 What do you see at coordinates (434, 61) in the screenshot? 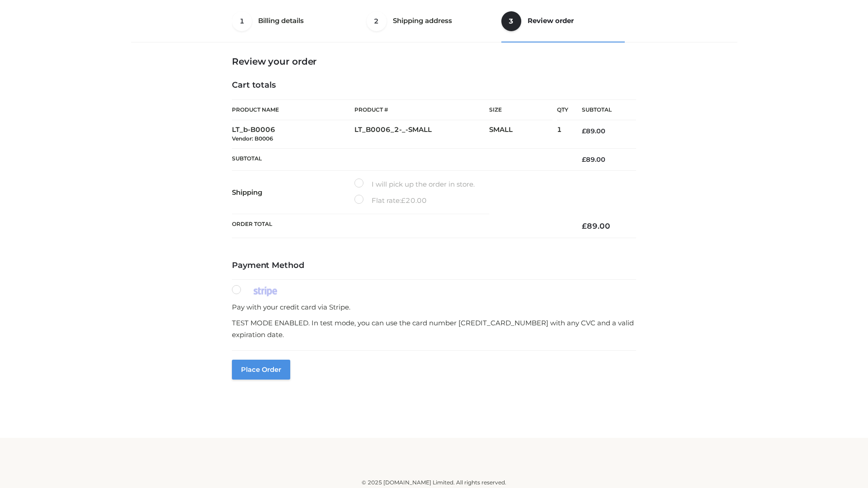
I see `h3: Review your order` at bounding box center [434, 61].